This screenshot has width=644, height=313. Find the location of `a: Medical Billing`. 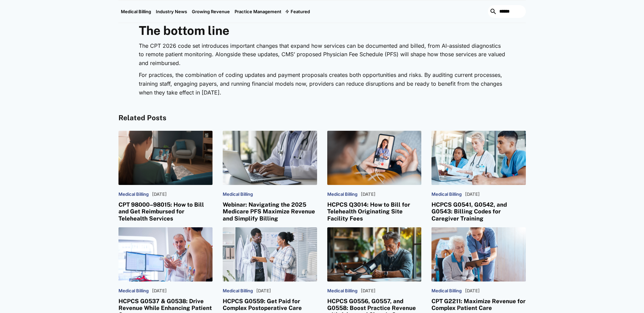

a: Medical Billing is located at coordinates (136, 12).